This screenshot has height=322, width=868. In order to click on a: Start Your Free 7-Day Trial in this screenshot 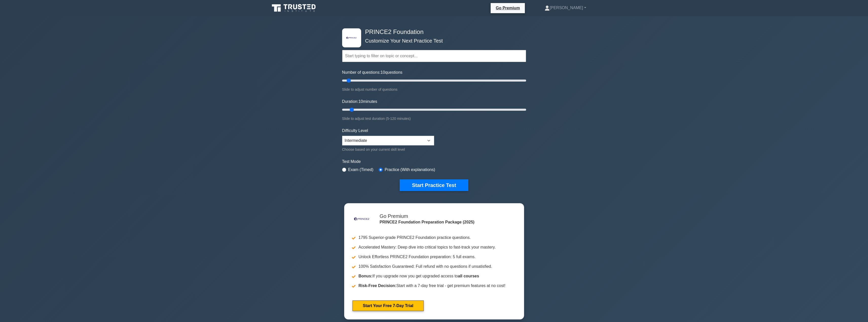, I will do `click(388, 306)`.